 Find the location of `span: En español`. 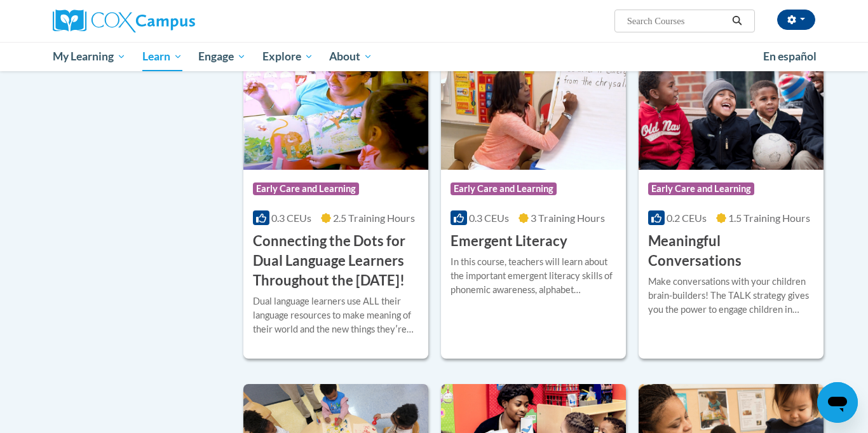

span: En español is located at coordinates (790, 56).